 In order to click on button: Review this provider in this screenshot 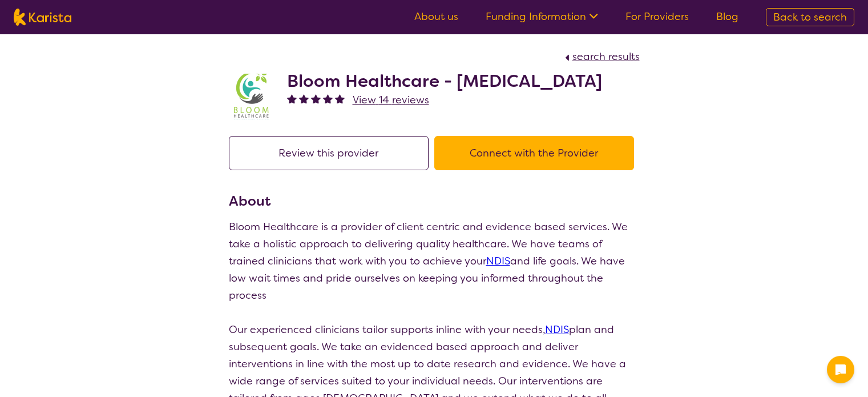, I will do `click(329, 153)`.